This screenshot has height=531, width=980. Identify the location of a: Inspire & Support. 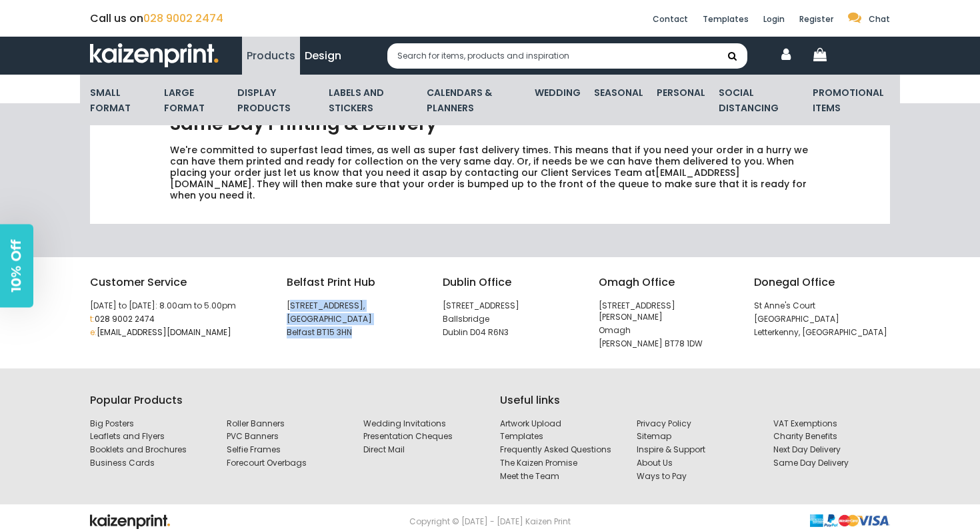
(695, 450).